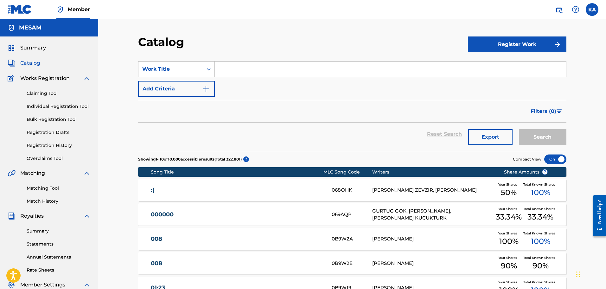 This screenshot has height=289, width=606. I want to click on div: 0B9W2E, so click(352, 263).